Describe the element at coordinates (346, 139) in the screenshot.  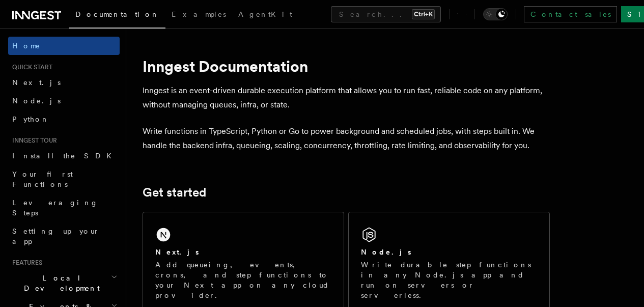
I see `p: Write functions in TypeScript, Python or Go to power background and scheduled jobs, with steps bu...` at that location.